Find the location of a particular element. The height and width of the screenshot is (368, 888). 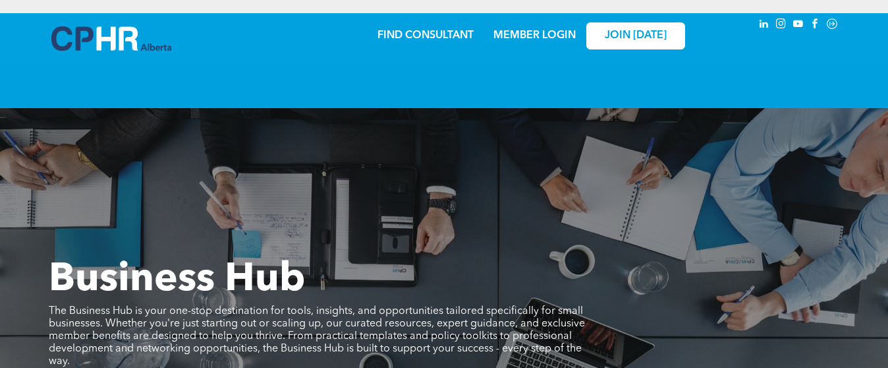

a: FIND CONSULTANT is located at coordinates (426, 36).